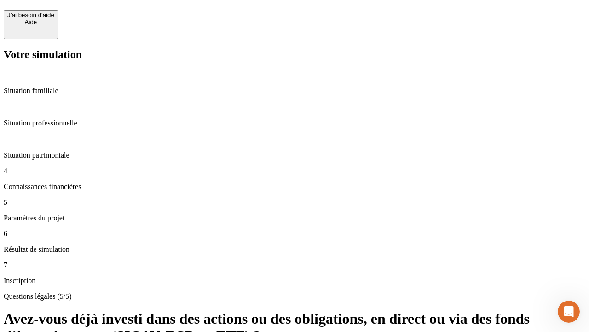 This screenshot has width=589, height=332. What do you see at coordinates (295, 54) in the screenshot?
I see `h2: Votre simulation` at bounding box center [295, 54].